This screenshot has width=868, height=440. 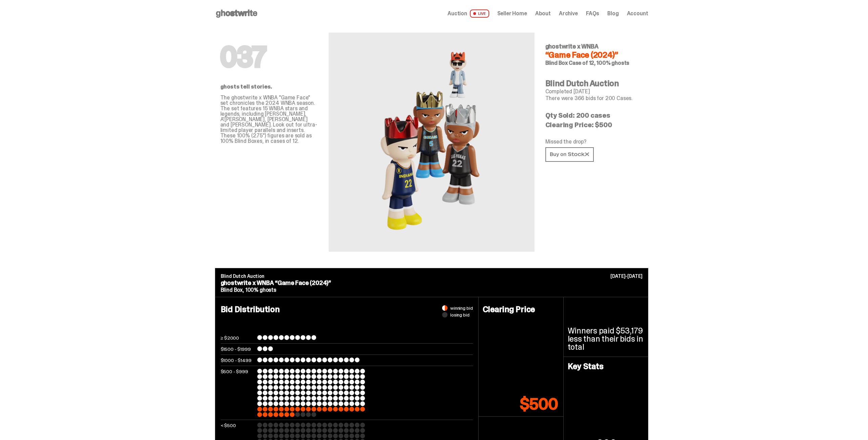 I want to click on h4: Clearing Price, so click(x=521, y=309).